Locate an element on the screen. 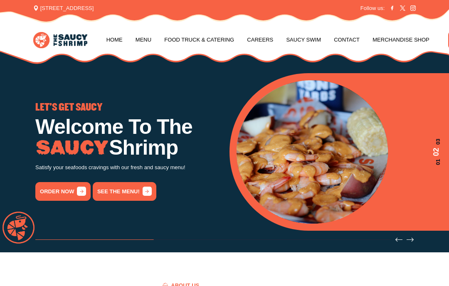  img: Banner Image is located at coordinates (312, 152).